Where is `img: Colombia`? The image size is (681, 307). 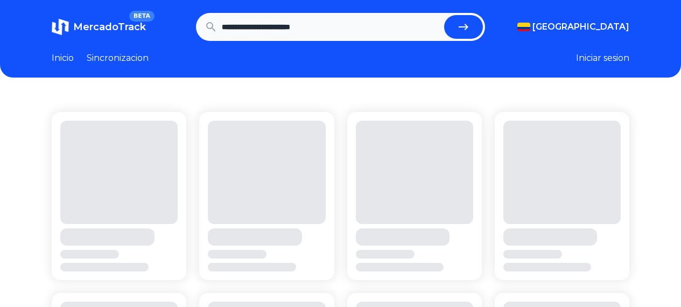 img: Colombia is located at coordinates (524, 27).